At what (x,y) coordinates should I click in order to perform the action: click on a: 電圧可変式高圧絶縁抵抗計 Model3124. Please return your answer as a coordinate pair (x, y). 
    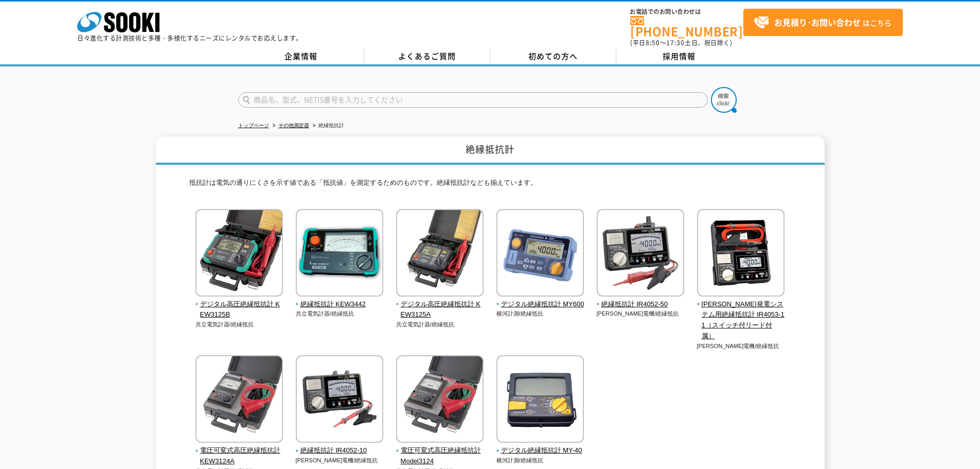
    Looking at the image, I should click on (440, 451).